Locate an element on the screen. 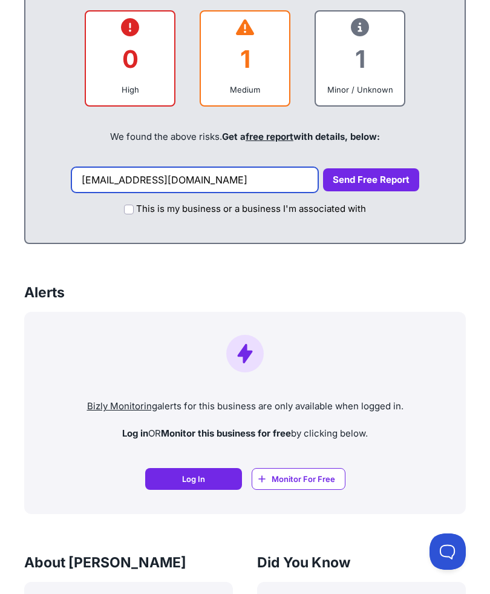 The width and height of the screenshot is (490, 594). div: Minor / Unknown is located at coordinates (360, 90).